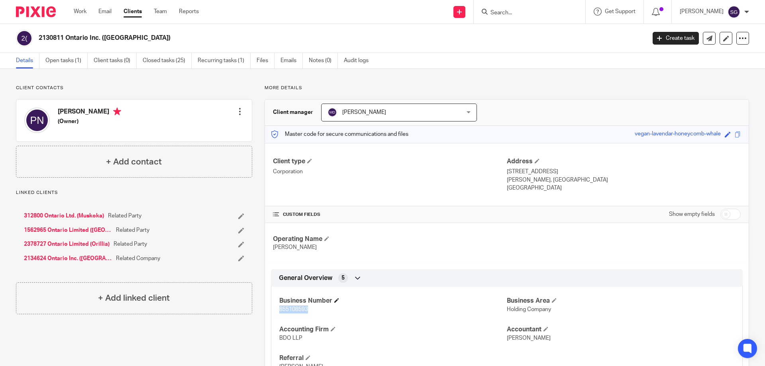 This screenshot has height=366, width=765. I want to click on a: Notes (0), so click(323, 61).